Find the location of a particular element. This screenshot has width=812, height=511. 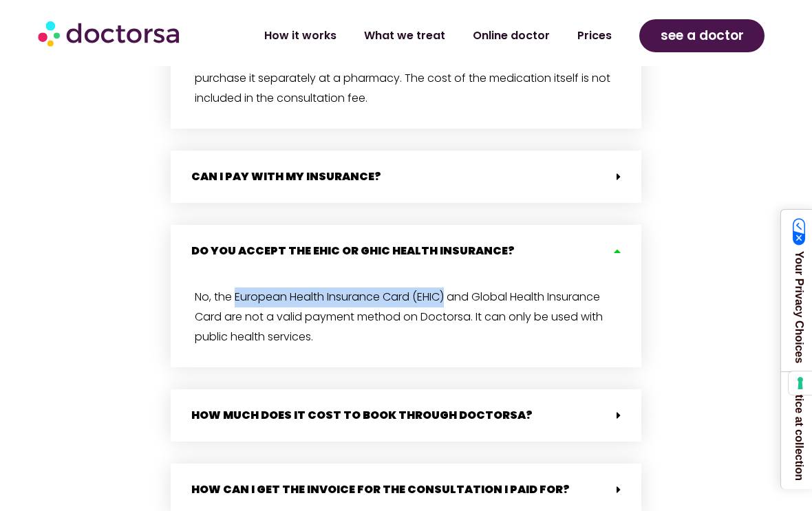

a: What we treat is located at coordinates (405, 36).